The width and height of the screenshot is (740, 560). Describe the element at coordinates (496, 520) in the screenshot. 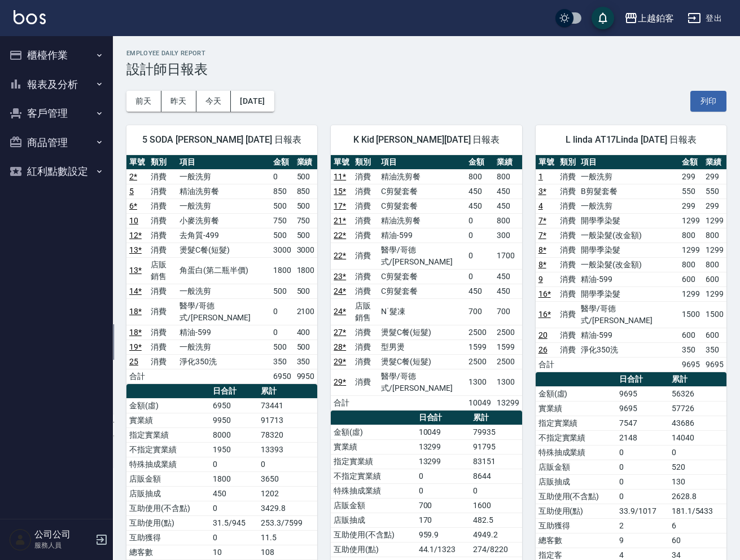

I see `td: 482.5` at that location.